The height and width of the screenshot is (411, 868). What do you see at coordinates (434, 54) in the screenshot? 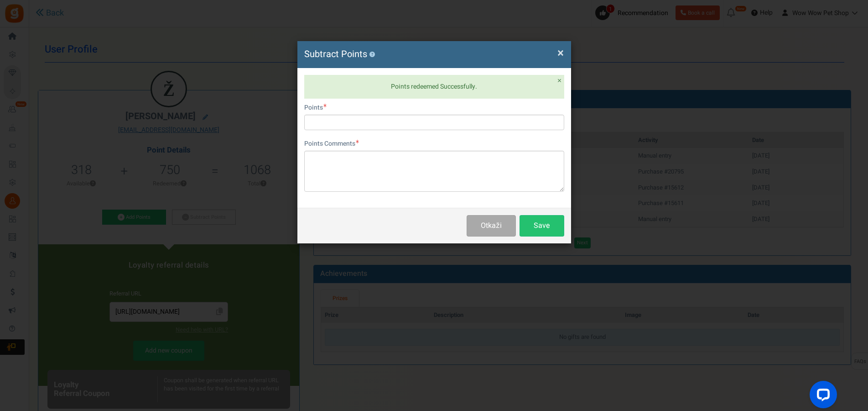
I see `h4: Subtract Points` at bounding box center [434, 54].